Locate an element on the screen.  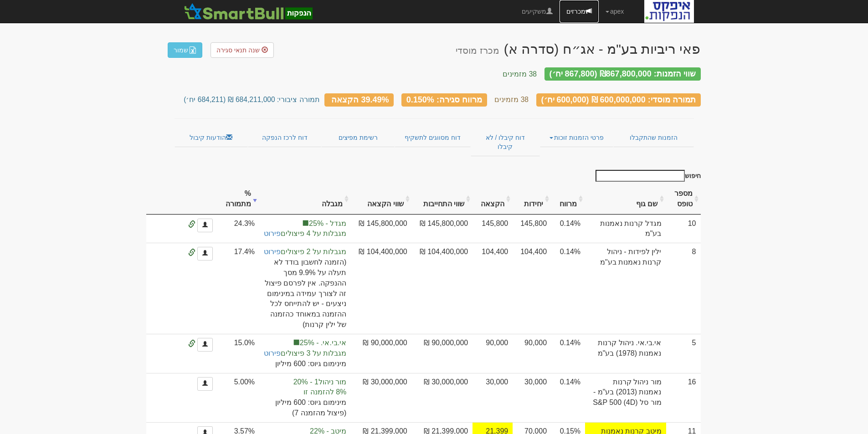
td: 10 is located at coordinates (683, 229).